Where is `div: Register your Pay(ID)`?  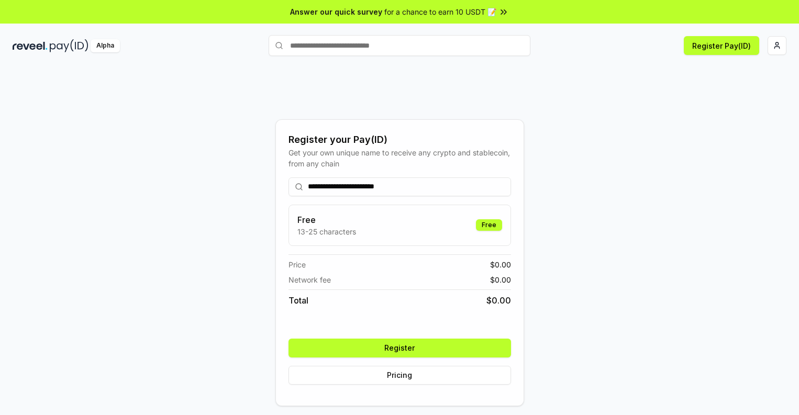 div: Register your Pay(ID) is located at coordinates (399, 140).